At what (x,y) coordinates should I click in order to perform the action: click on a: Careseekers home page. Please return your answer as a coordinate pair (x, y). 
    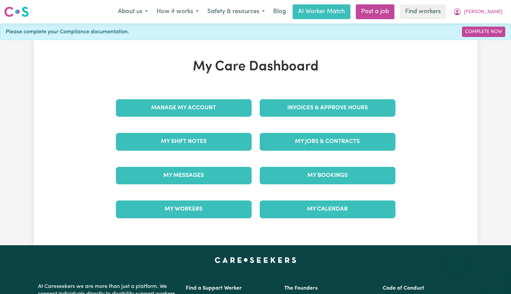
    Looking at the image, I should click on (255, 260).